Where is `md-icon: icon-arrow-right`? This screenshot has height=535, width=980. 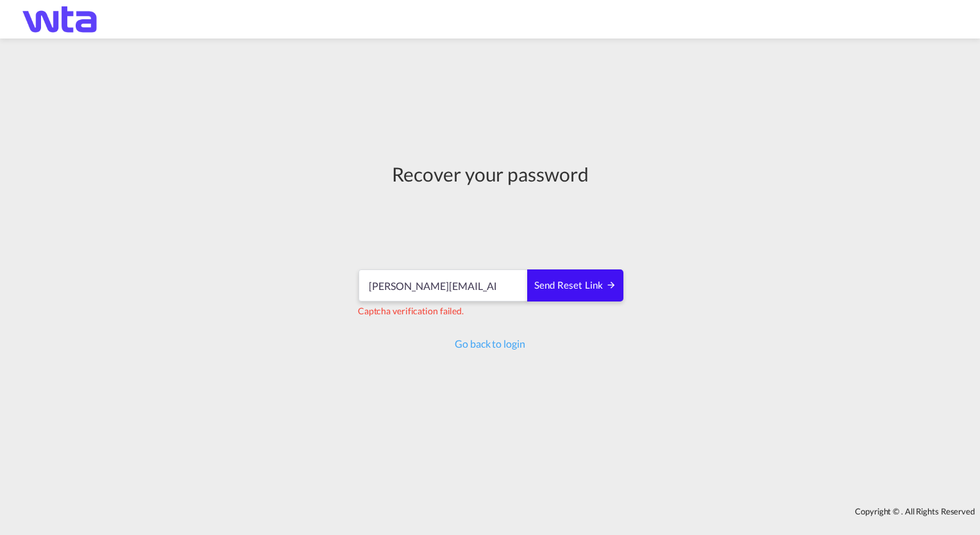 md-icon: icon-arrow-right is located at coordinates (611, 285).